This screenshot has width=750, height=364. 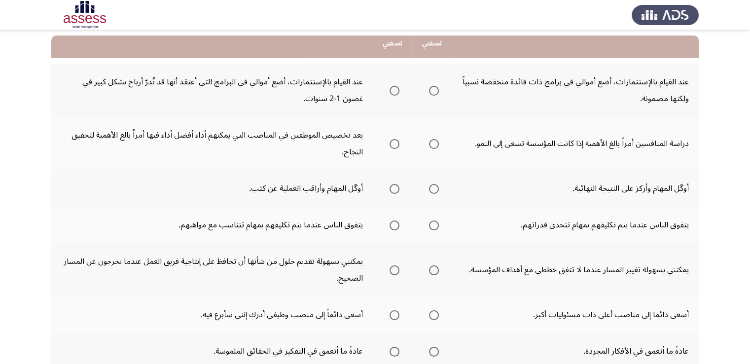 I want to click on img: Assessment logo of Potentiality Assessment, so click(x=85, y=15).